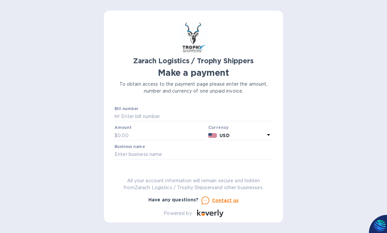 Image resolution: width=387 pixels, height=233 pixels. What do you see at coordinates (126, 109) in the screenshot?
I see `label: Bill number` at bounding box center [126, 109].